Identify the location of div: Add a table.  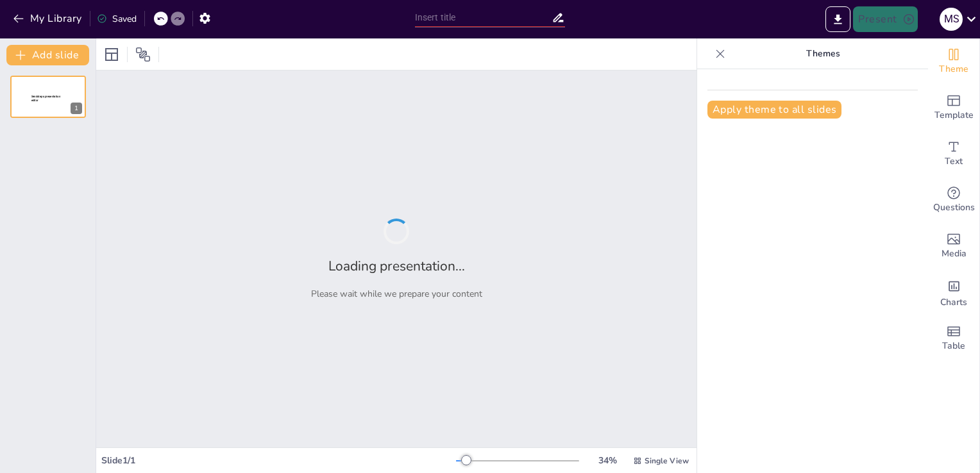
(954, 339).